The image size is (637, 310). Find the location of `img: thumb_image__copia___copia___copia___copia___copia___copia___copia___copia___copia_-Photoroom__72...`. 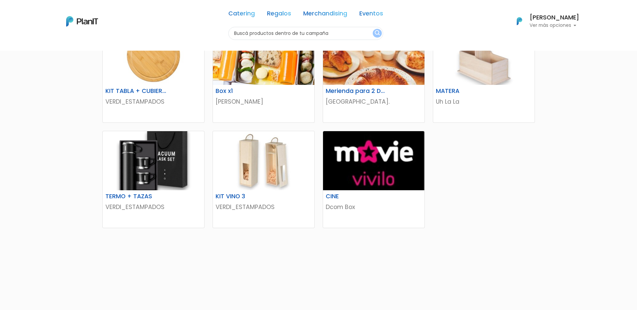

img: thumb_image__copia___copia___copia___copia___copia___copia___copia___copia___copia_-Photoroom__72... is located at coordinates (153, 55).